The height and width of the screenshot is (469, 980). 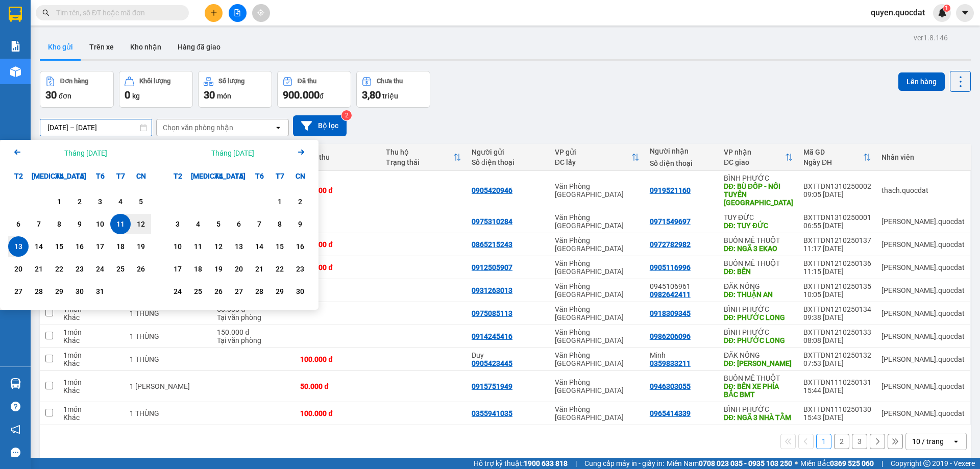 I want to click on div: 5, so click(x=219, y=224).